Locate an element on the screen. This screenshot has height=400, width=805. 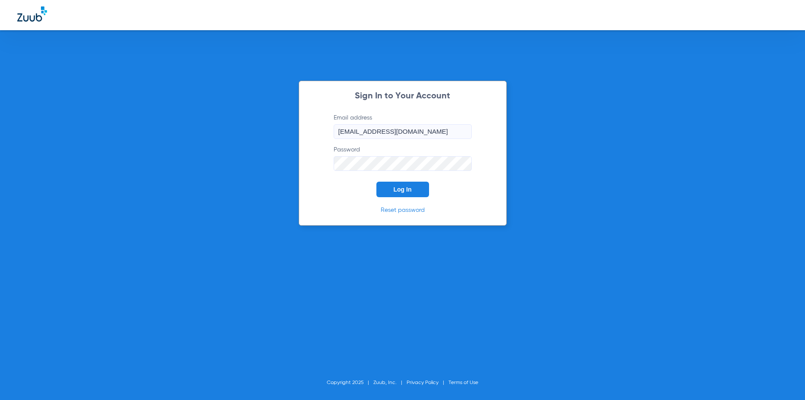
button: Log In is located at coordinates (403, 190).